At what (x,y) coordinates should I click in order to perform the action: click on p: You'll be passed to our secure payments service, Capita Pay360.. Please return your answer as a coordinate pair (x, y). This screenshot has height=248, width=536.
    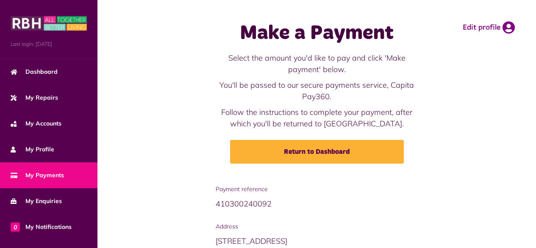
    Looking at the image, I should click on (317, 91).